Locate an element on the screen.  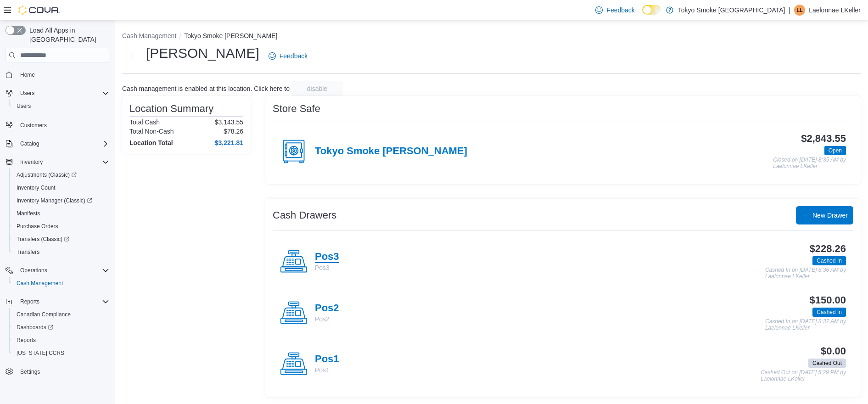
span: Operations is located at coordinates (63, 271).